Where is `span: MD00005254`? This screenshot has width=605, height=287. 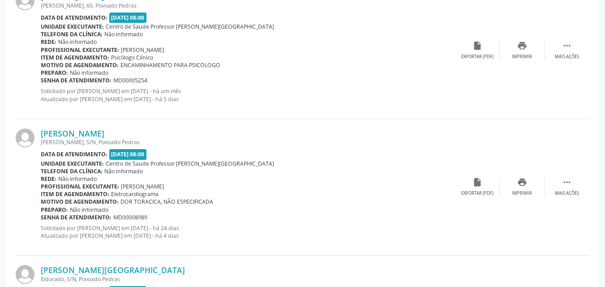
span: MD00005254 is located at coordinates (130, 80).